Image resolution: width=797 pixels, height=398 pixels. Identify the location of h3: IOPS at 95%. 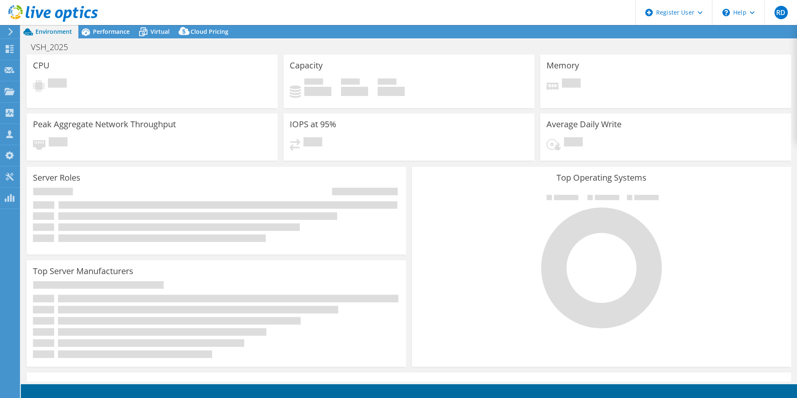
(313, 124).